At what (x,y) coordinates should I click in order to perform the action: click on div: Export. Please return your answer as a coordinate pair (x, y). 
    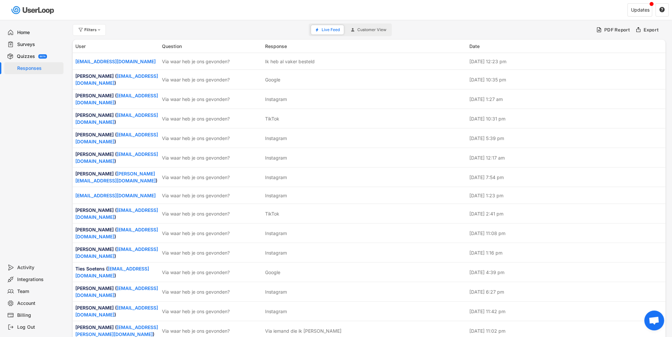
    Looking at the image, I should click on (652, 30).